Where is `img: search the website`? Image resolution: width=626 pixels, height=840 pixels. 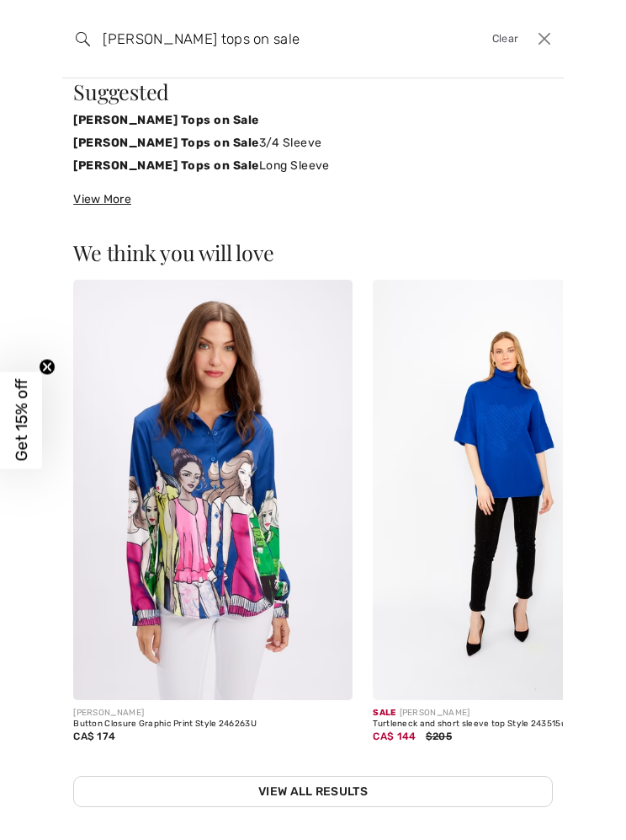 img: search the website is located at coordinates (82, 38).